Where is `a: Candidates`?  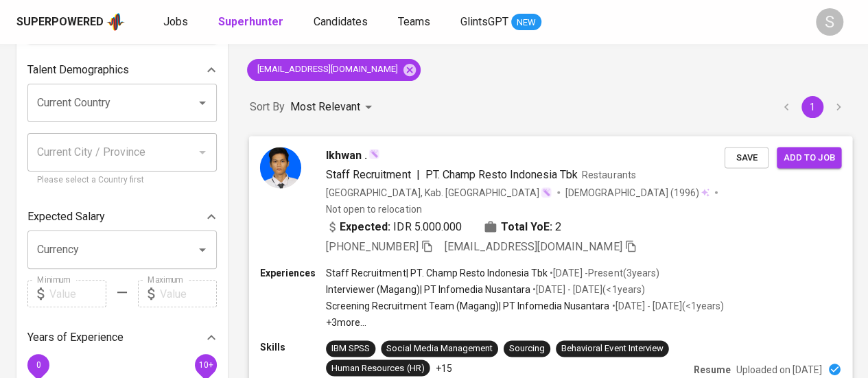 a: Candidates is located at coordinates (342, 22).